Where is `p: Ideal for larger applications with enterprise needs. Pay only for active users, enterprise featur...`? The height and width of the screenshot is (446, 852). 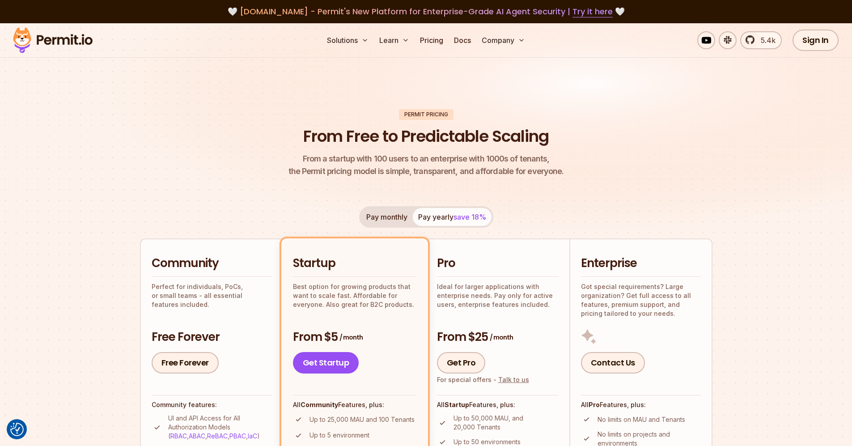
p: Ideal for larger applications with enterprise needs. Pay only for active users, enterprise featur... is located at coordinates (498, 296).